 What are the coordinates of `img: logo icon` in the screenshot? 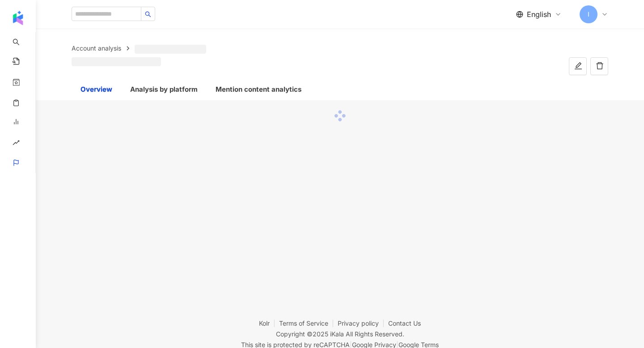 It's located at (18, 18).